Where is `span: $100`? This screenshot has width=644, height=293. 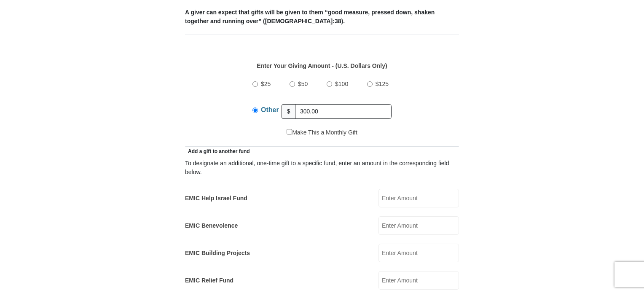
span: $100 is located at coordinates (341, 84).